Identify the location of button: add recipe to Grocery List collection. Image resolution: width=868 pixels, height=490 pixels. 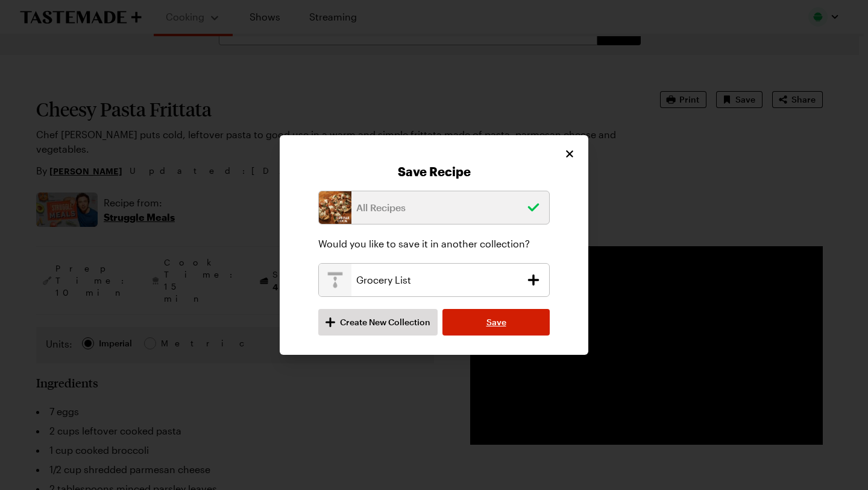
(434, 280).